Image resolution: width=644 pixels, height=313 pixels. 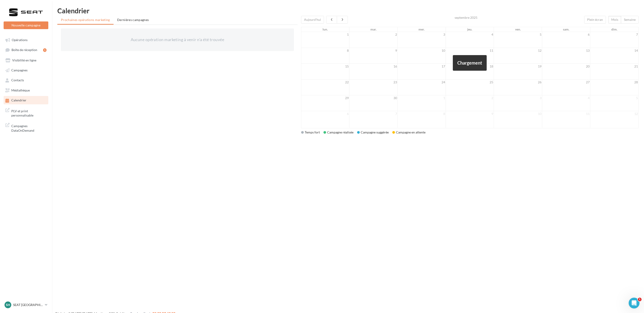 What do you see at coordinates (24, 60) in the screenshot?
I see `span: Visibilité en ligne` at bounding box center [24, 60].